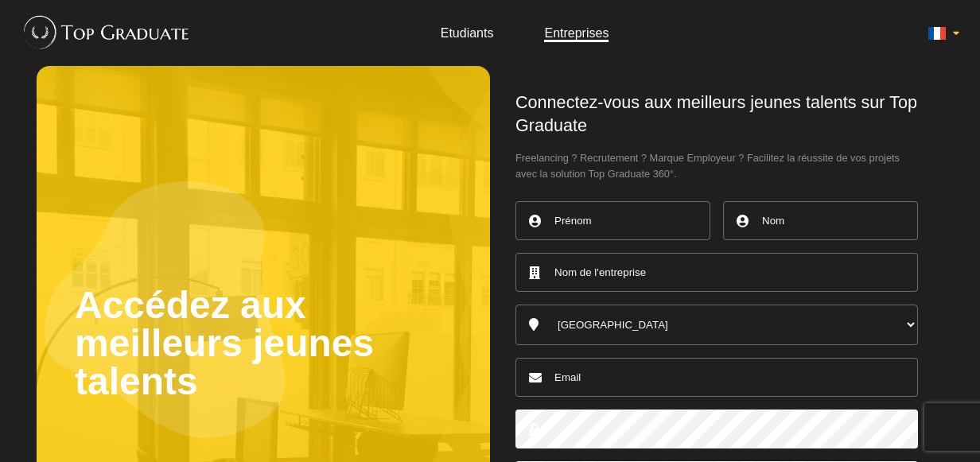 Image resolution: width=980 pixels, height=462 pixels. I want to click on input: Email, so click(717, 377).